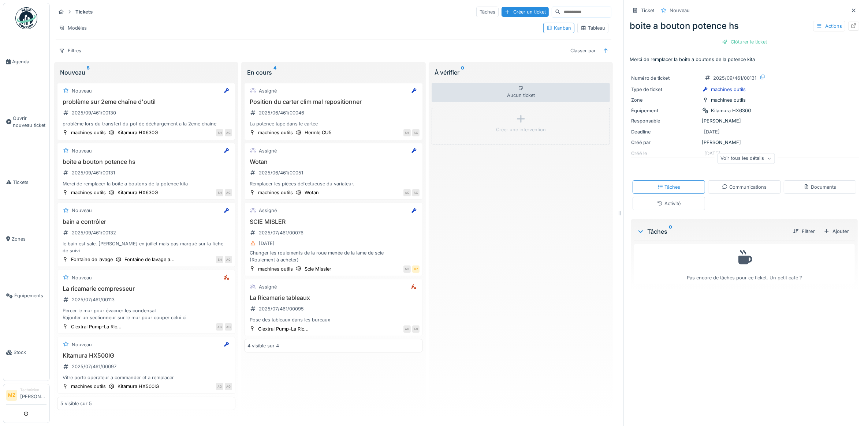  What do you see at coordinates (583, 50) in the screenshot?
I see `div: Classer par` at bounding box center [583, 50].